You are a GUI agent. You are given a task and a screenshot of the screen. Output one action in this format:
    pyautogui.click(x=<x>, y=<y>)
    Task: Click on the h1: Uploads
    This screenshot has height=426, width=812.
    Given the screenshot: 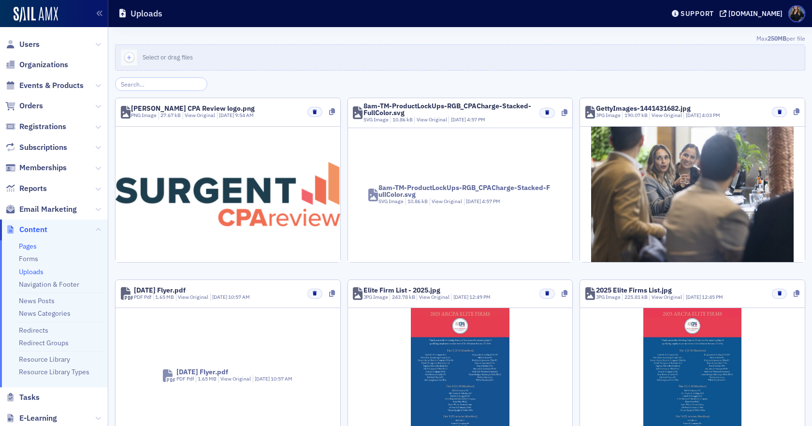 What is the action you would take?
    pyautogui.click(x=146, y=14)
    